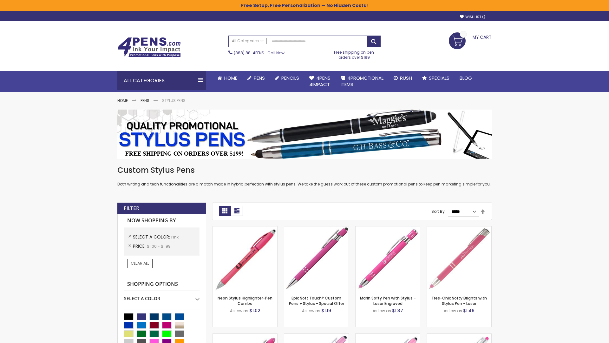  What do you see at coordinates (388, 300) in the screenshot?
I see `a: Marin Softy Pen with Stylus - Laser Engraved` at bounding box center [388, 300].